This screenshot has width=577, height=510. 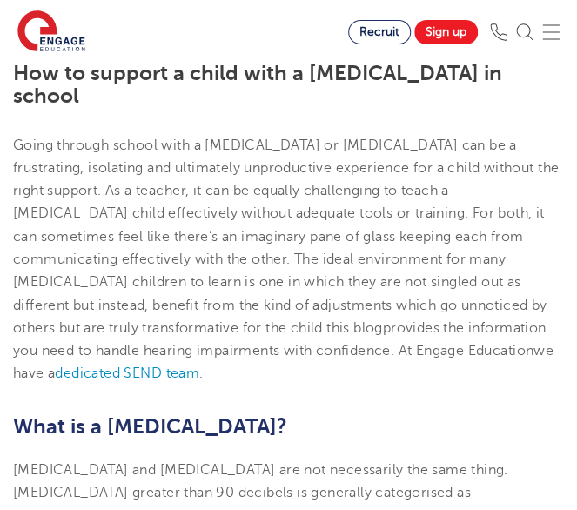 I want to click on img: Mobile Menu, so click(x=551, y=32).